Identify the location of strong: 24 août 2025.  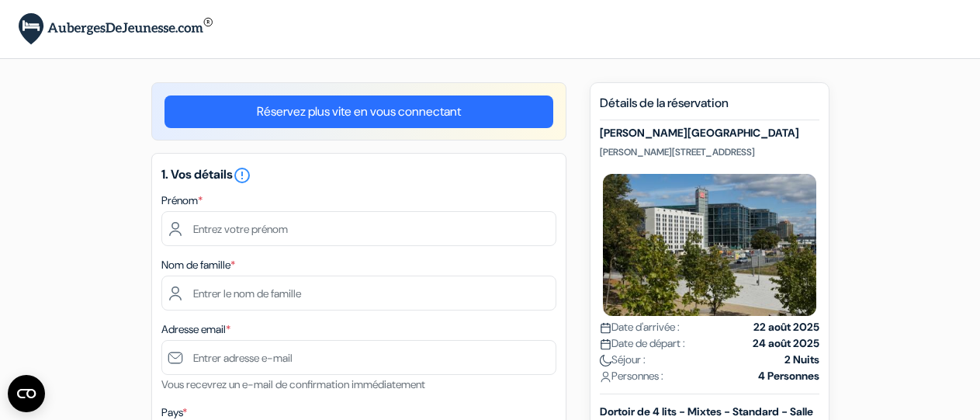
(786, 344).